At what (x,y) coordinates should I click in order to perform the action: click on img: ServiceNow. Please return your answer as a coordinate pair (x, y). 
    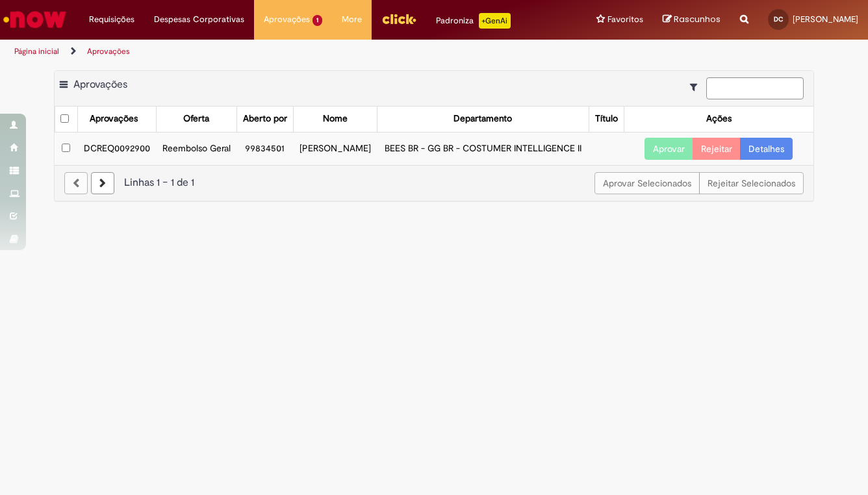
    Looking at the image, I should click on (34, 20).